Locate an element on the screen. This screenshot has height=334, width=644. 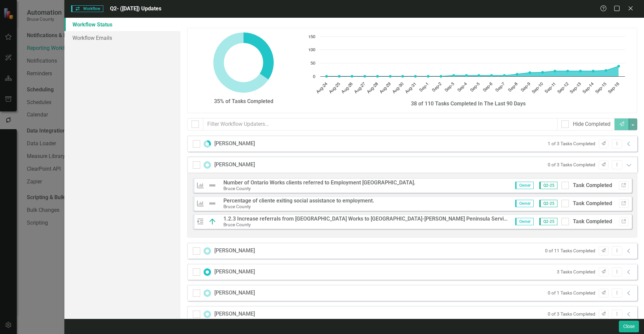
text: Sep-12 is located at coordinates (563, 88).